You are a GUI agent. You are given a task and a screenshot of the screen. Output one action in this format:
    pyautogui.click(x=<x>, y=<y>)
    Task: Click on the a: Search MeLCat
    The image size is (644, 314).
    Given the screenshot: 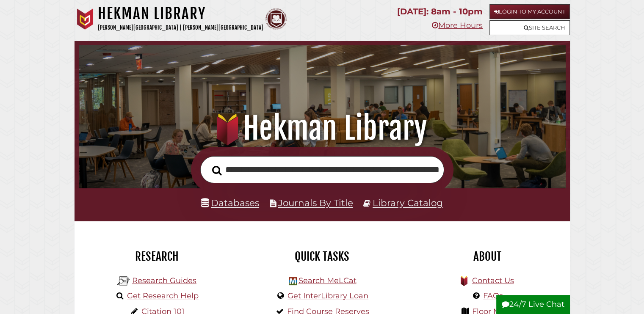 What is the action you would take?
    pyautogui.click(x=327, y=281)
    